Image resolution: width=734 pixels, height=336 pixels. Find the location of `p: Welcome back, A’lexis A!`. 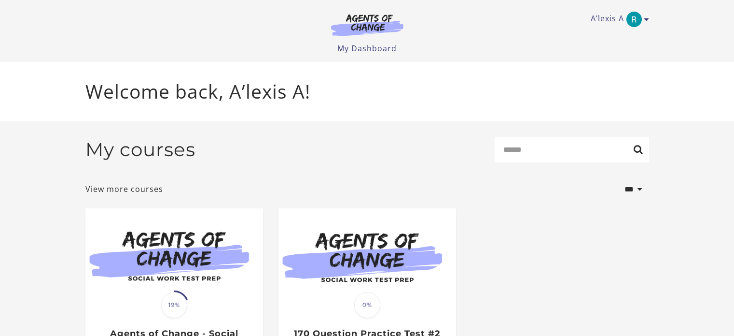

p: Welcome back, A’lexis A! is located at coordinates (367, 91).